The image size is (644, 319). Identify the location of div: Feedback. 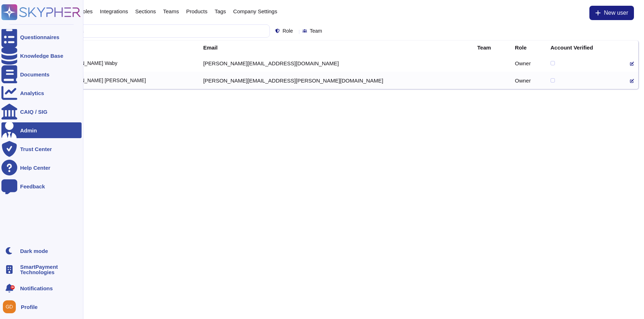
(32, 187).